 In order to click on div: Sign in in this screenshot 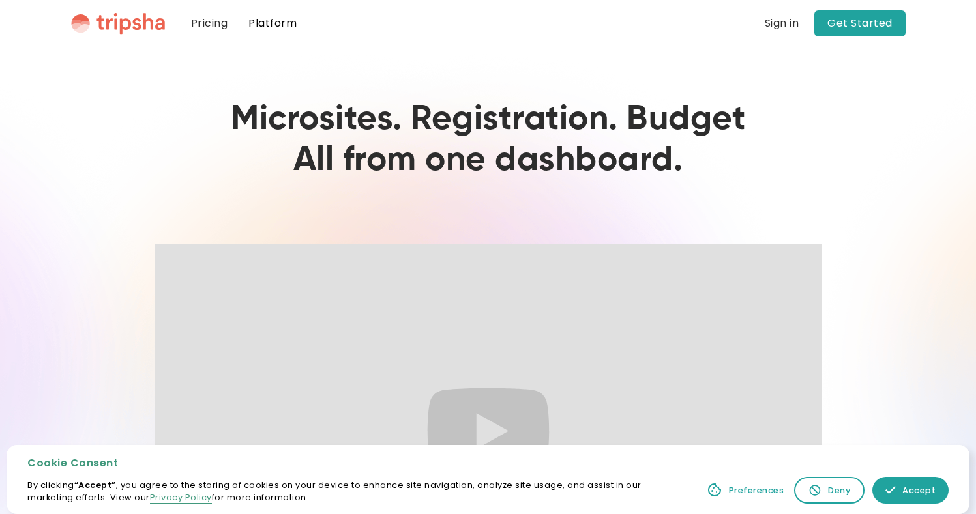, I will do `click(782, 23)`.